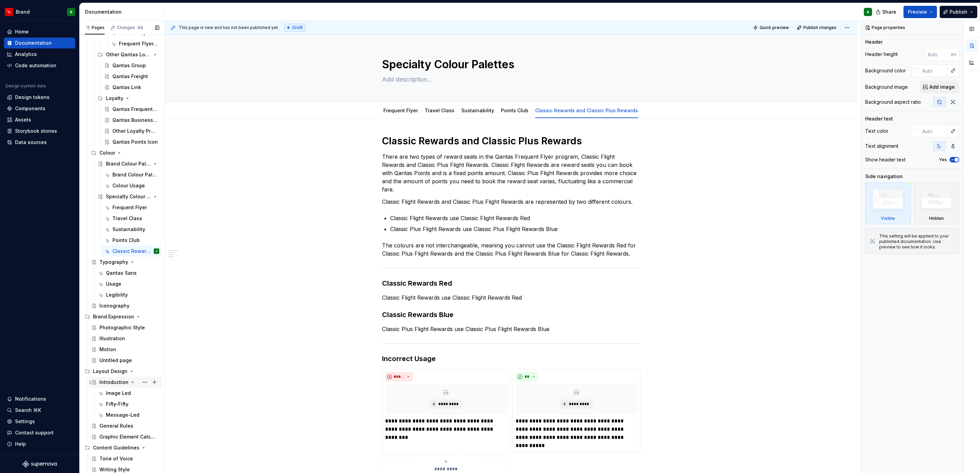  What do you see at coordinates (113, 285) in the screenshot?
I see `div: Usage` at bounding box center [113, 285].